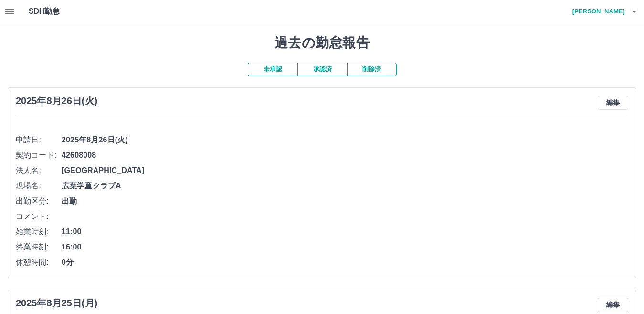 The image size is (644, 314). What do you see at coordinates (38, 140) in the screenshot?
I see `span: 申請日:` at bounding box center [38, 140].